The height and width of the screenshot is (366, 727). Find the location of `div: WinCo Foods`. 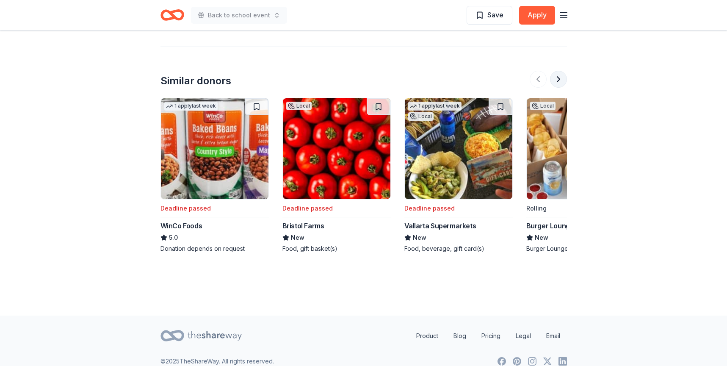

div: WinCo Foods is located at coordinates (181, 226).